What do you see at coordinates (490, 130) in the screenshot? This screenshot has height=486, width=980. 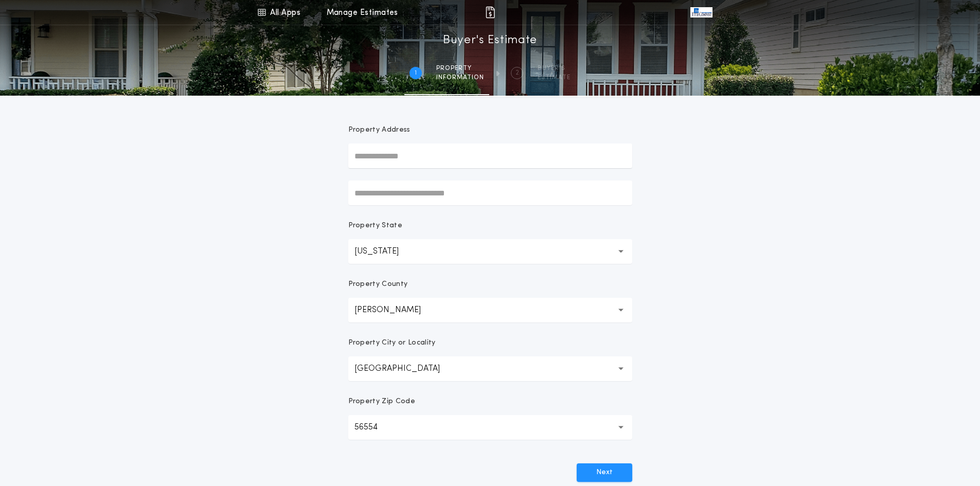 I see `p: Property Address` at bounding box center [490, 130].